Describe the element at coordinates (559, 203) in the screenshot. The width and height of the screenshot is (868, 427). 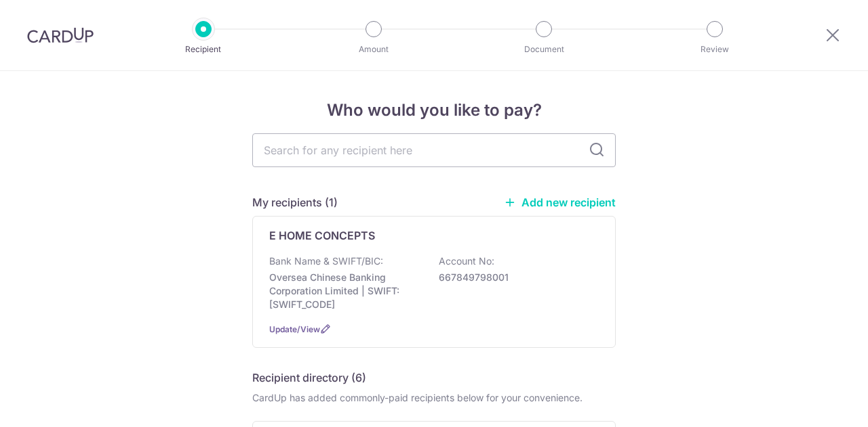
I see `a: Add new recipient` at that location.